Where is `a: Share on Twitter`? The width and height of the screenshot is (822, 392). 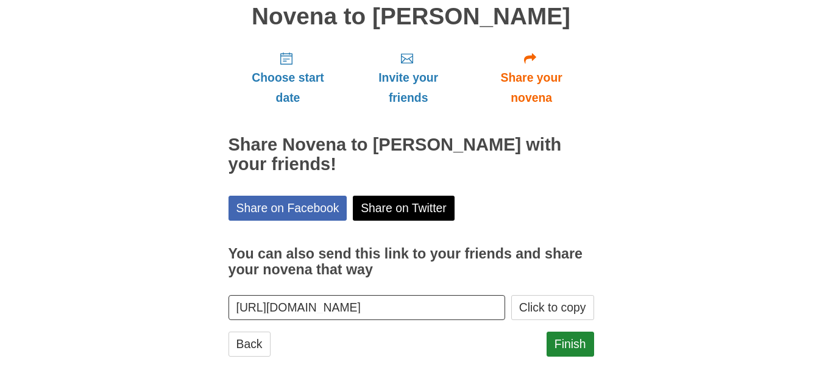 a: Share on Twitter is located at coordinates (404, 208).